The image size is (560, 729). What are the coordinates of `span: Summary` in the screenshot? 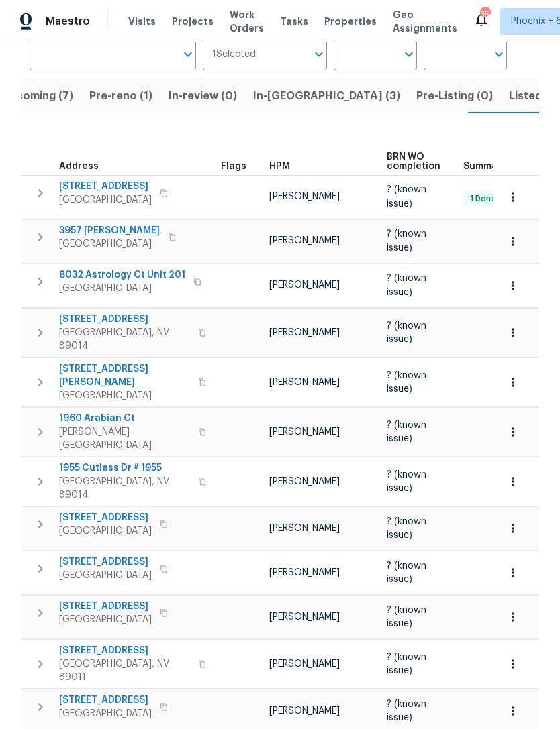 It's located at (484, 166).